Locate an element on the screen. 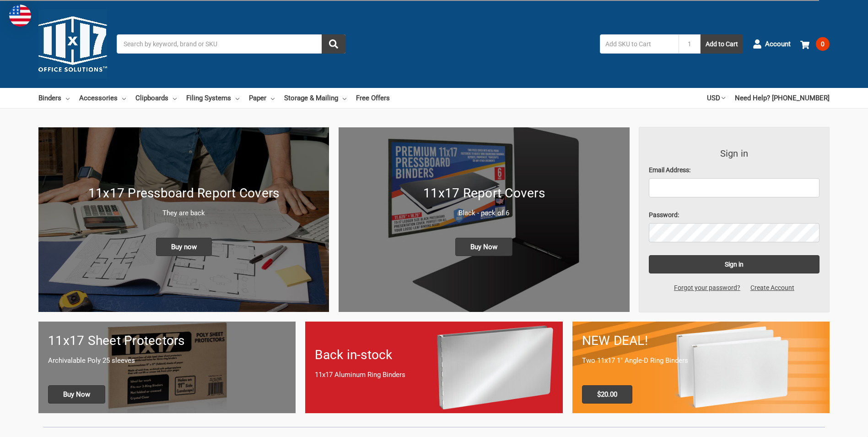 Image resolution: width=868 pixels, height=437 pixels. h1: 11x17 Report Covers is located at coordinates (483, 193).